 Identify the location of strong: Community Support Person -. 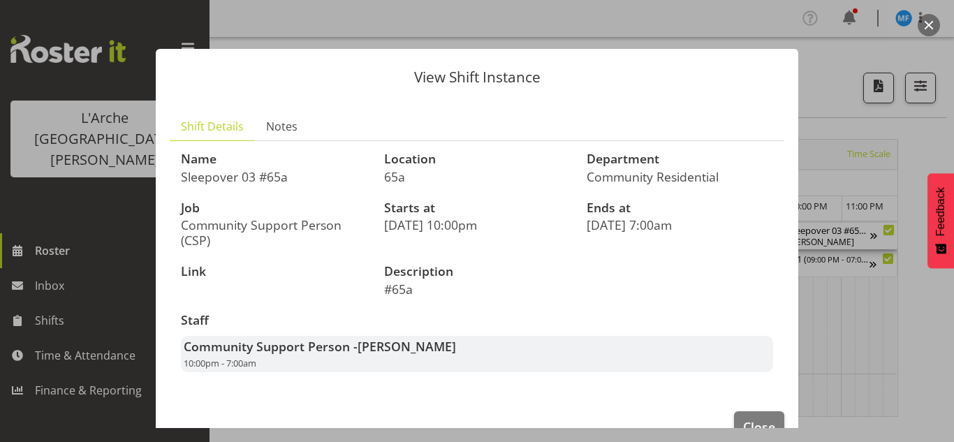
(320, 346).